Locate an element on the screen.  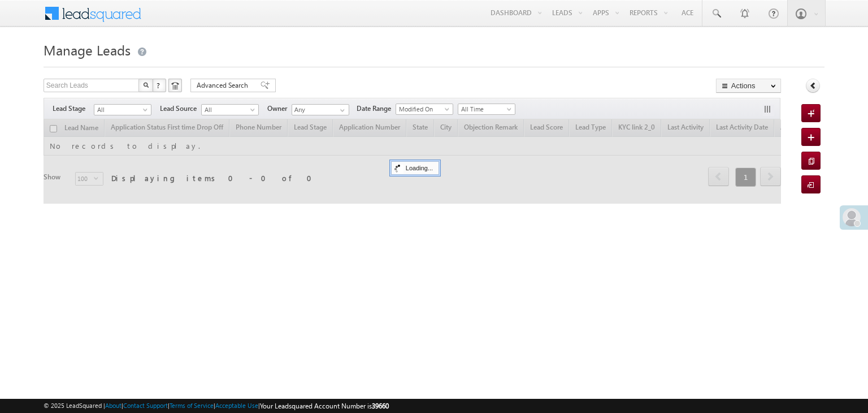
a: All Time is located at coordinates (487, 109).